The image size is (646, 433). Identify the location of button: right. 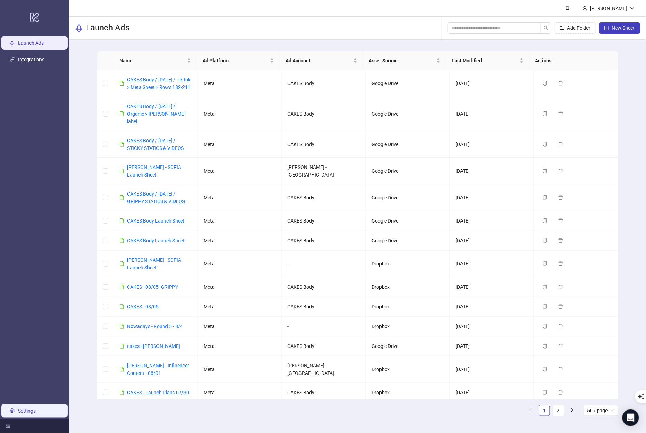
(572, 410).